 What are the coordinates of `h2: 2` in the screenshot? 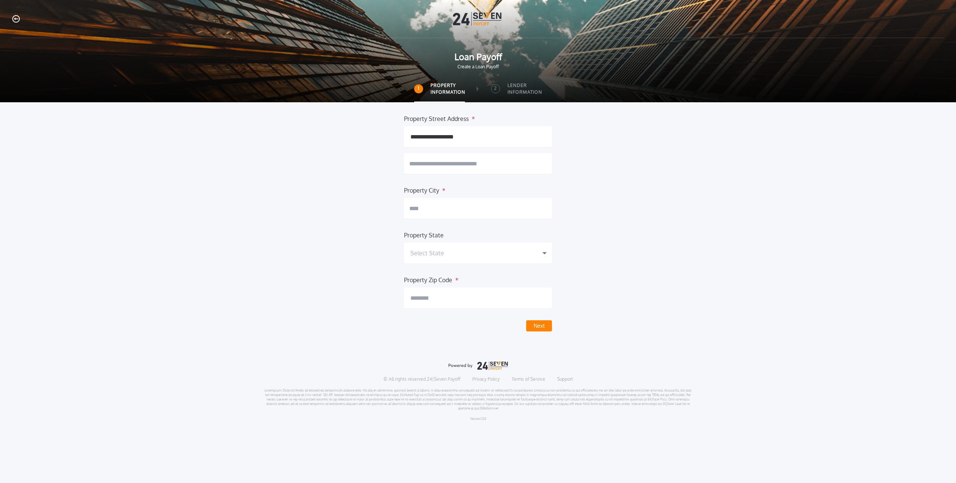 It's located at (495, 89).